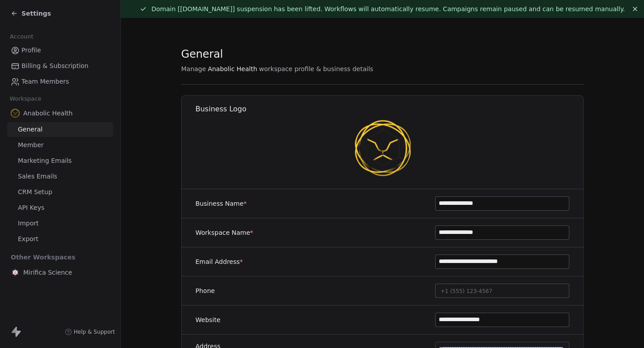 Image resolution: width=644 pixels, height=348 pixels. Describe the element at coordinates (219, 262) in the screenshot. I see `label: Email Address` at that location.